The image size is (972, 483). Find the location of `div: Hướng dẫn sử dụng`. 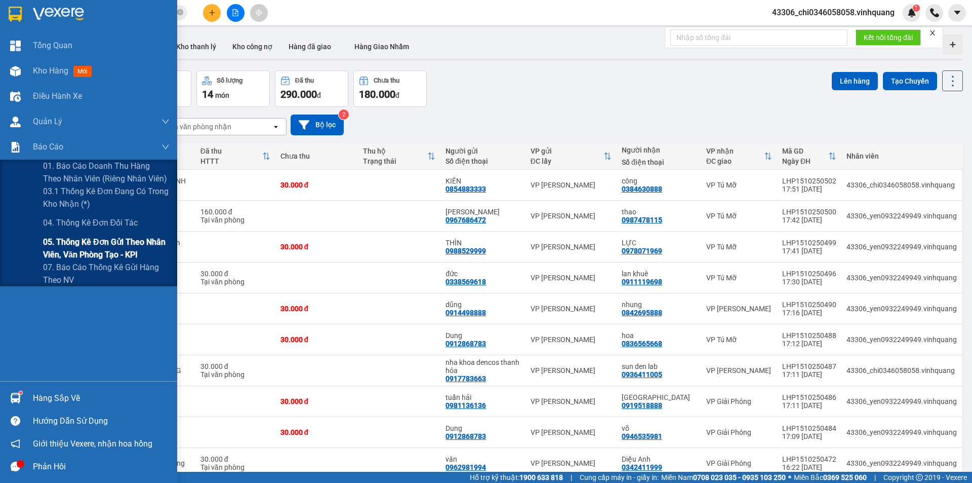

div: Hướng dẫn sử dụng is located at coordinates (101, 421).